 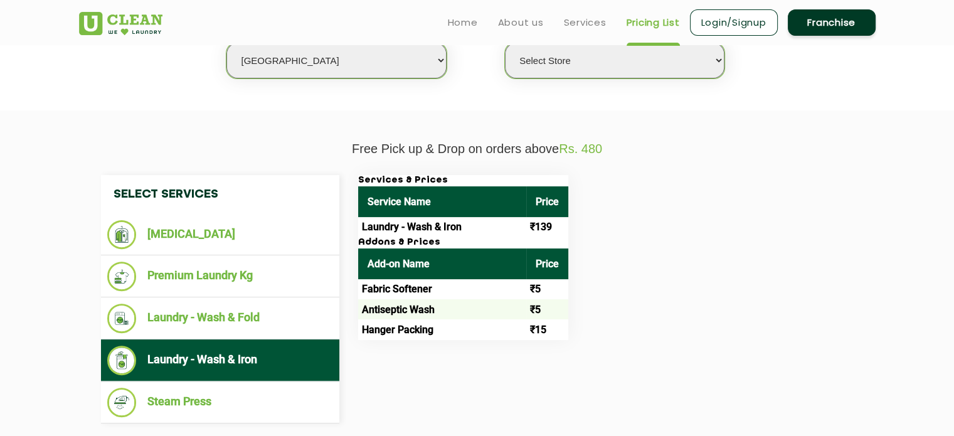 I want to click on img: Dry Cleaning, so click(x=122, y=235).